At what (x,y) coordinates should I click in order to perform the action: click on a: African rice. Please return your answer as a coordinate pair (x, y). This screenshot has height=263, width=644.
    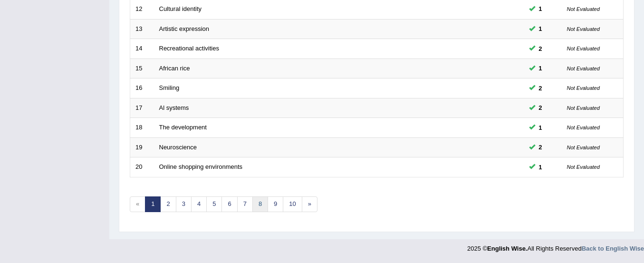
    Looking at the image, I should click on (175, 68).